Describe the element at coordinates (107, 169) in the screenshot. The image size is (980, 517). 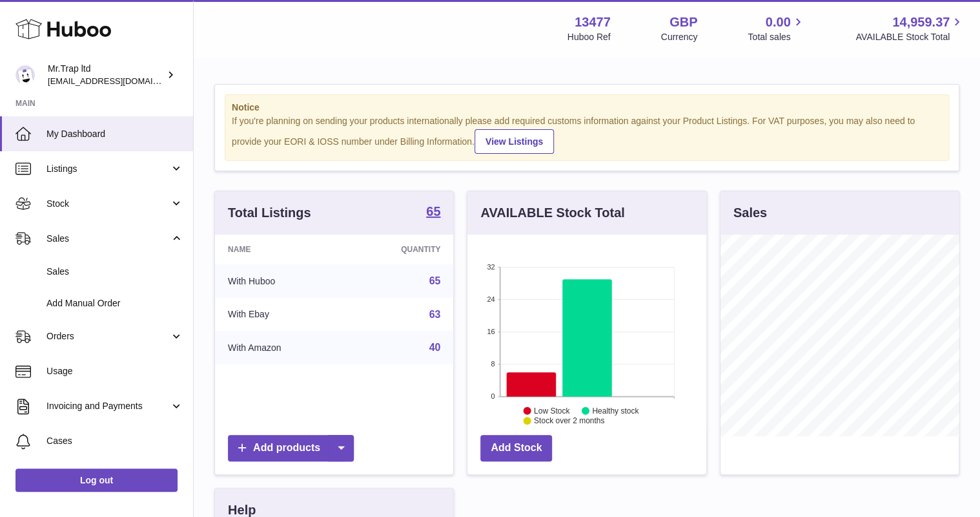
I see `span: Listings` at that location.